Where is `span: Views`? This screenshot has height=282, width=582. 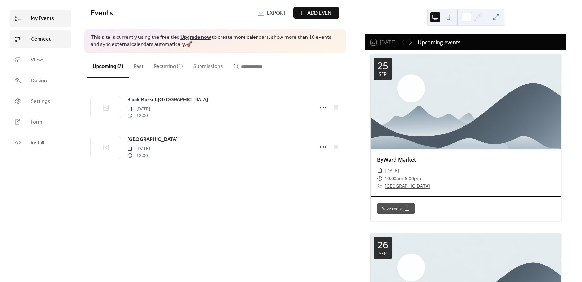
span: Views is located at coordinates (38, 60).